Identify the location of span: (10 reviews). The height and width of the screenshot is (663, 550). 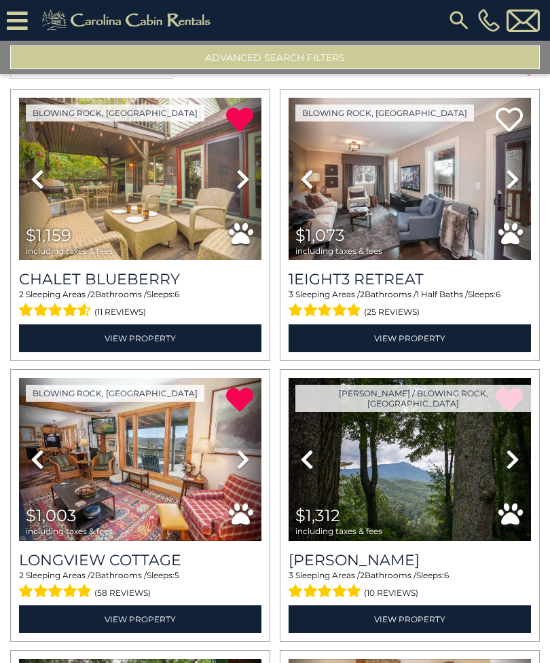
(391, 593).